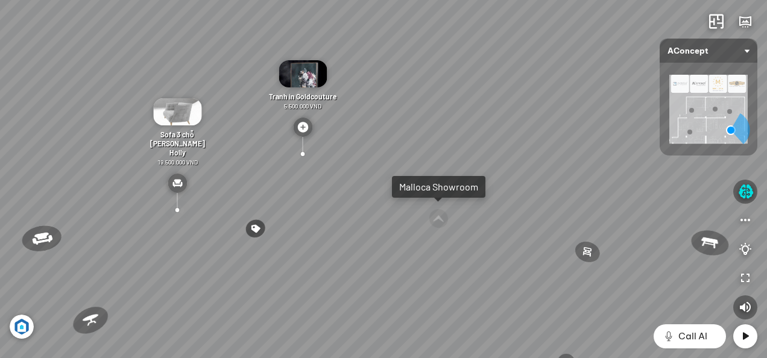  What do you see at coordinates (708, 51) in the screenshot?
I see `span: AConcept` at bounding box center [708, 51].